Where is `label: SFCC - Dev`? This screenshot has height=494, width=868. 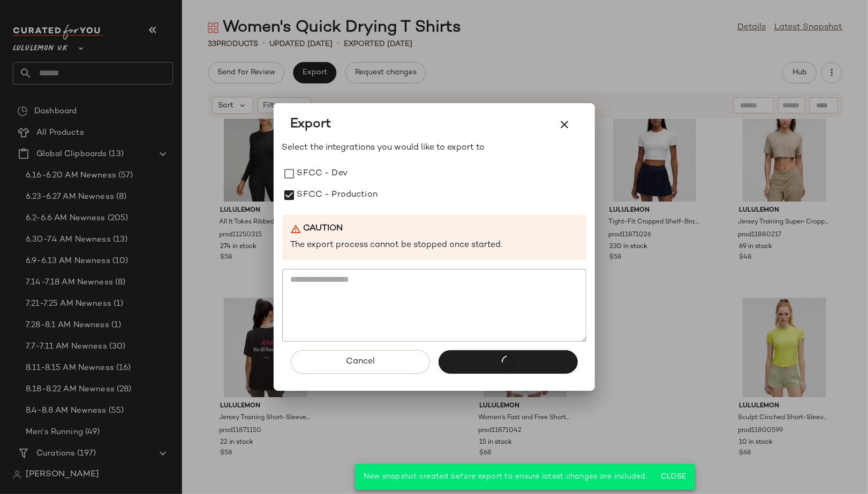
label: SFCC - Dev is located at coordinates (323, 173).